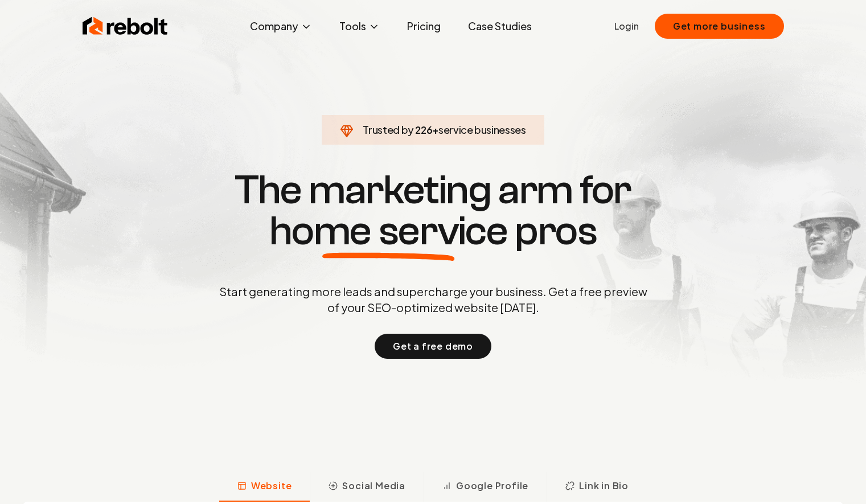 This screenshot has height=504, width=866. I want to click on span: Google Profile, so click(492, 486).